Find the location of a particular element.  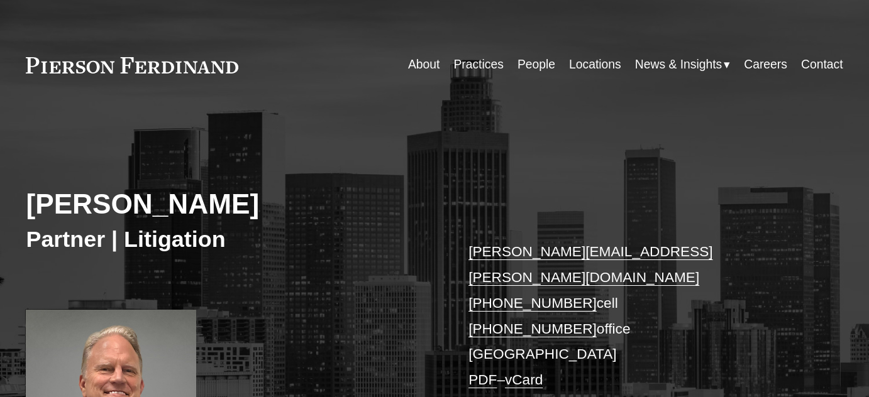

a: Careers is located at coordinates (765, 65).